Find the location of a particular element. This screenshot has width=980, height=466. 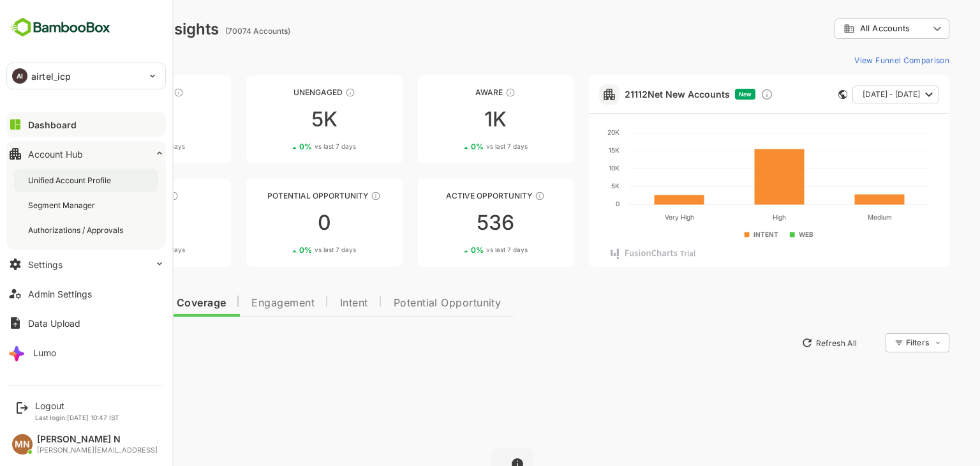

img: BambooboxFullLogoMark.5f36c76dfaba33ec1ec1367b70bb1252.svg is located at coordinates (60, 28).